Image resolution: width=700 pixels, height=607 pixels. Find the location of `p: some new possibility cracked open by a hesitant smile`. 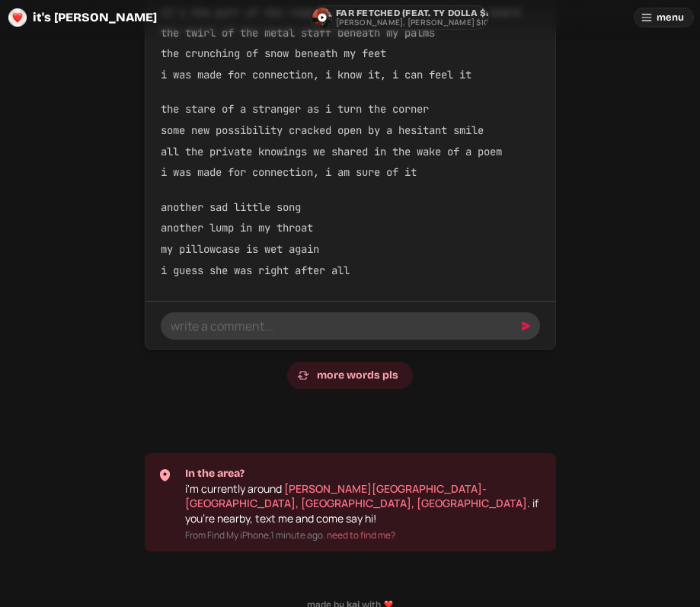

p: some new possibility cracked open by a hesitant smile is located at coordinates (350, 131).